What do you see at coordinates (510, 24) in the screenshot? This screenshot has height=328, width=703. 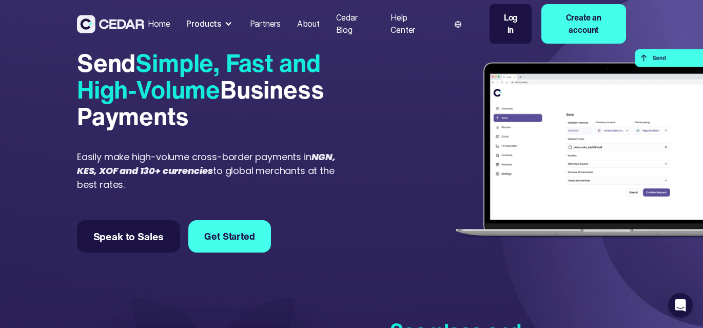 I see `div: Log in` at bounding box center [510, 24].